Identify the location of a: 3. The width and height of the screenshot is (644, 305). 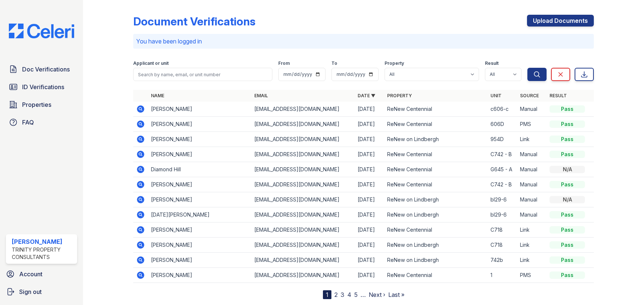
(343, 295).